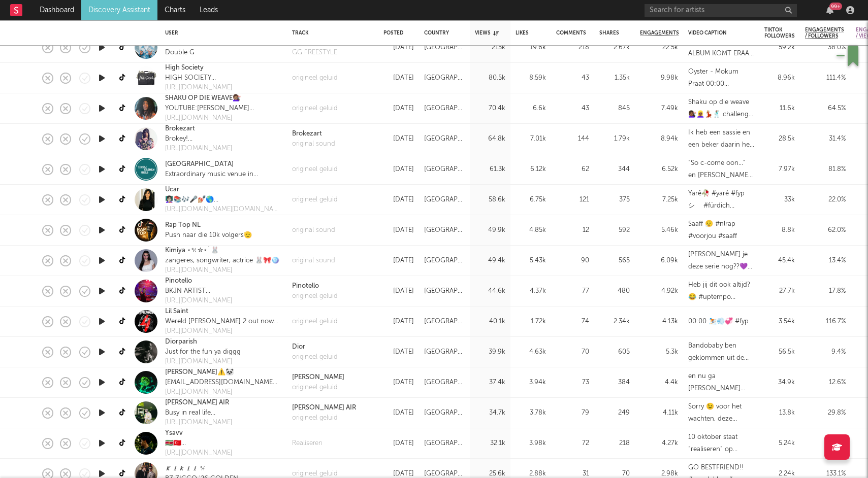 The width and height of the screenshot is (868, 478). What do you see at coordinates (615, 139) in the screenshot?
I see `div: 1.79k` at bounding box center [615, 139].